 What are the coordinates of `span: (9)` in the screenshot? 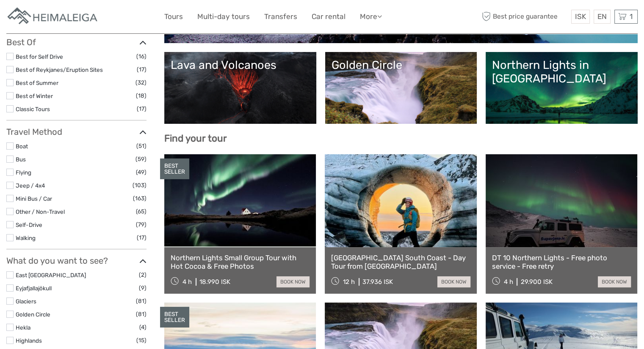 It's located at (142, 288).